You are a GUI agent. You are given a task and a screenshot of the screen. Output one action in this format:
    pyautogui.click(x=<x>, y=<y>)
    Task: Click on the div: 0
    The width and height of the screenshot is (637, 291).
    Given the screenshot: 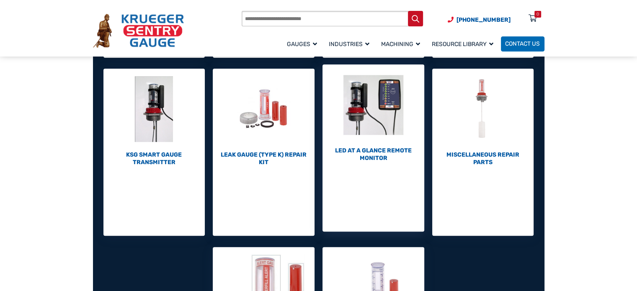 What is the action you would take?
    pyautogui.click(x=538, y=14)
    